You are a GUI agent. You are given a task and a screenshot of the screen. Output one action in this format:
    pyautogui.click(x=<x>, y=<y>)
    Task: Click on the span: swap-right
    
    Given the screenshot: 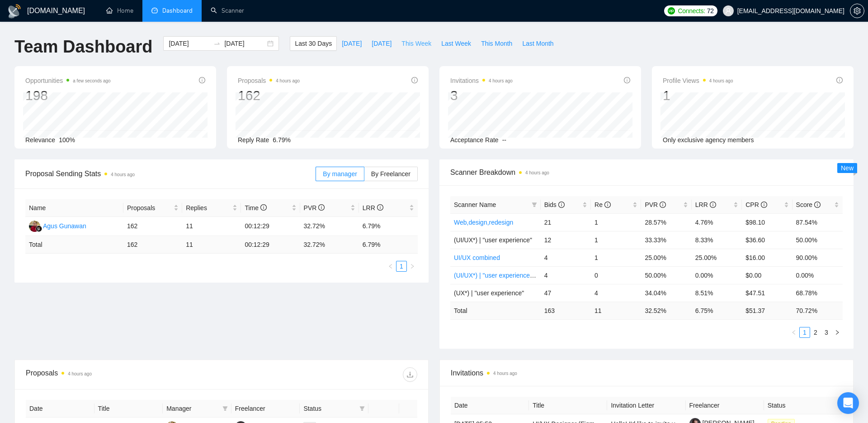 What is the action you would take?
    pyautogui.click(x=217, y=43)
    